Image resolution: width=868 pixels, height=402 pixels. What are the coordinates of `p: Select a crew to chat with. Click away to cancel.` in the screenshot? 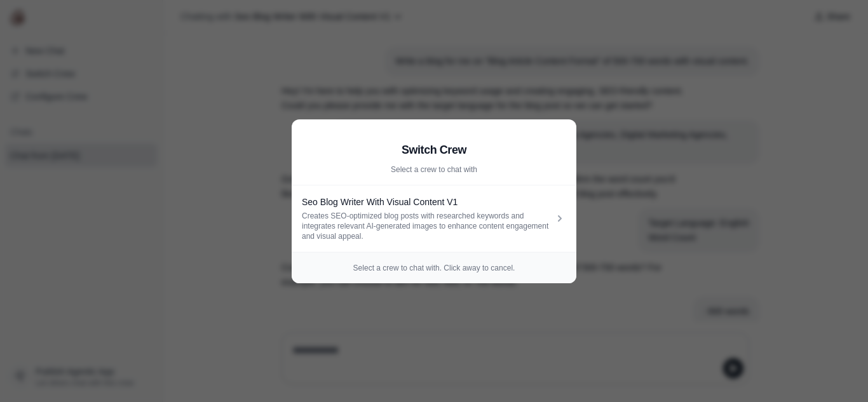 It's located at (434, 268).